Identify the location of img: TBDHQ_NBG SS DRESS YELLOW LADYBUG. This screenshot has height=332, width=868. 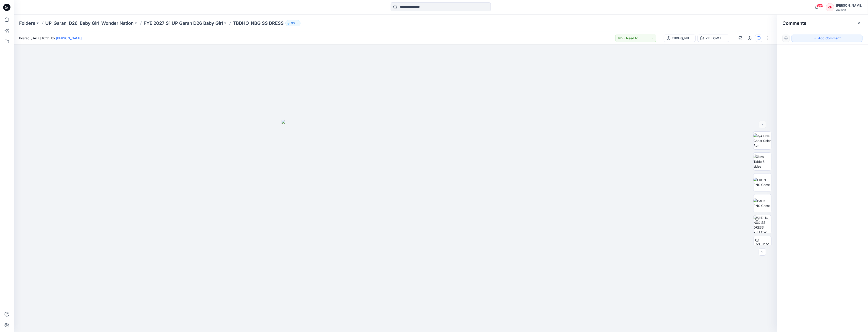
(763, 224).